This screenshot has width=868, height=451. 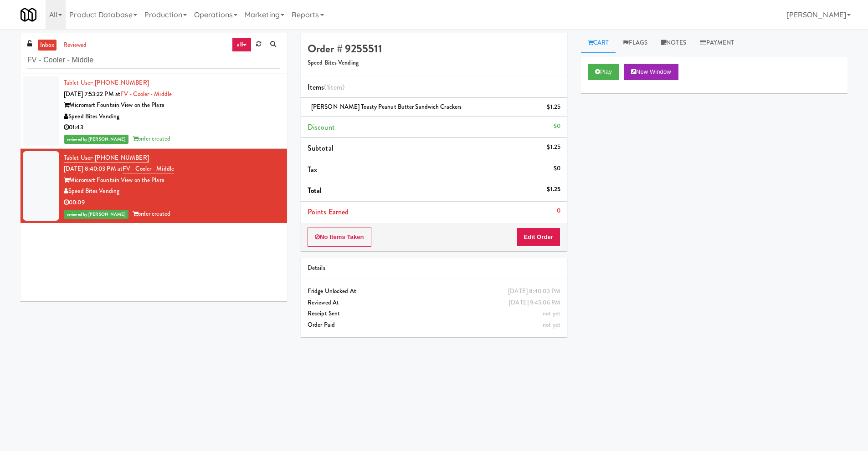 I want to click on button: No Items Taken, so click(x=339, y=237).